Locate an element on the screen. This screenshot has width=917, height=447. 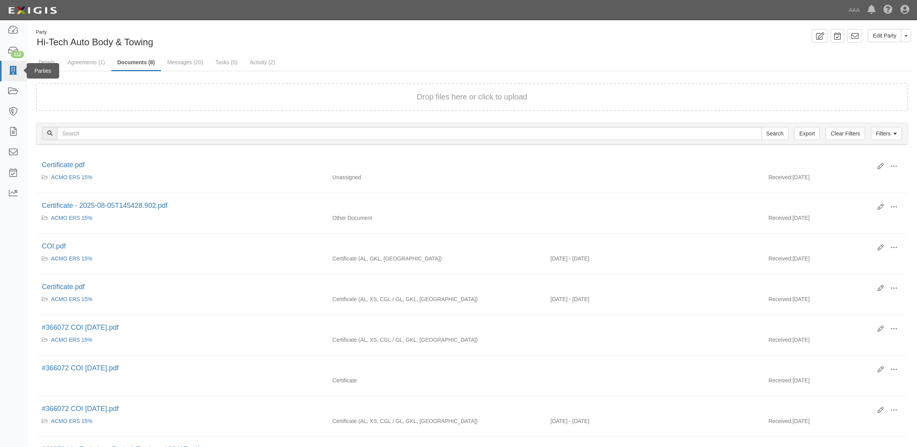
a: Documents (8) is located at coordinates (136, 63).